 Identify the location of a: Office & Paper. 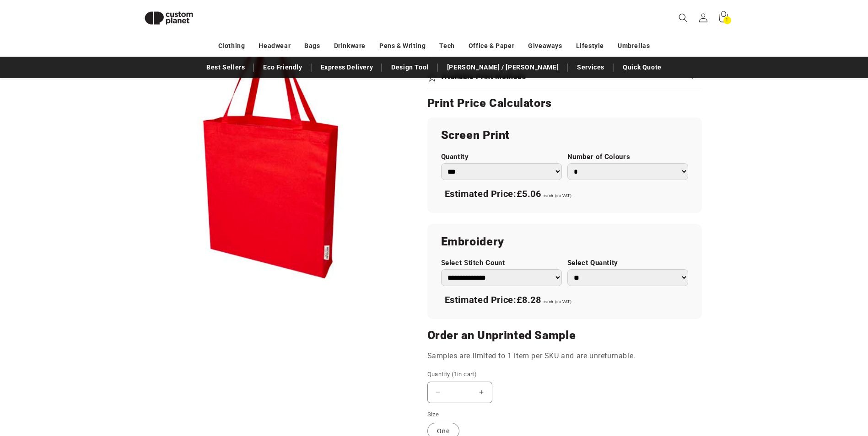
(491, 46).